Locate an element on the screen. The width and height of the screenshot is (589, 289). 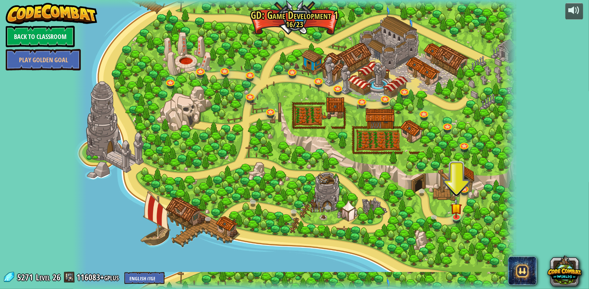
a: Play Golden Goal is located at coordinates (43, 60).